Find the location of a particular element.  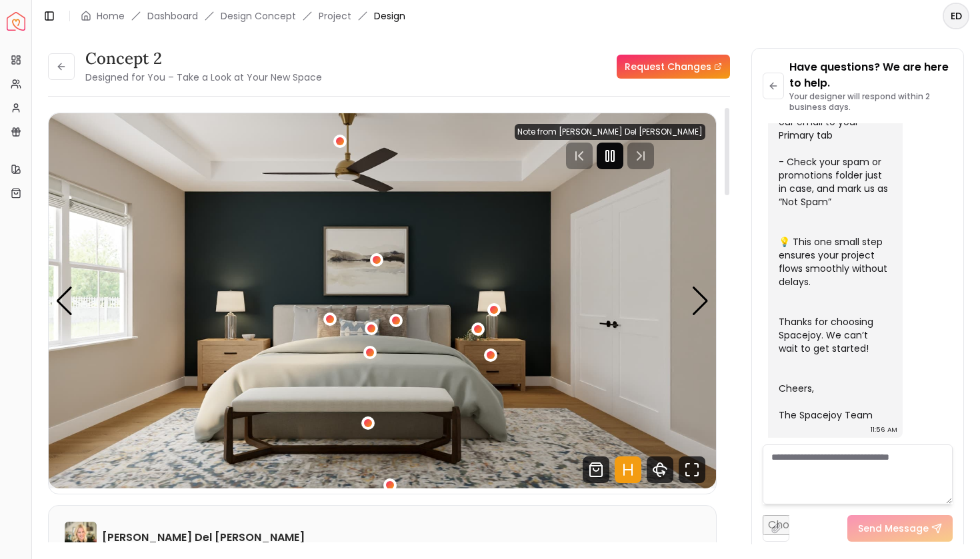

svg: Hotspots Toggle is located at coordinates (628, 470).